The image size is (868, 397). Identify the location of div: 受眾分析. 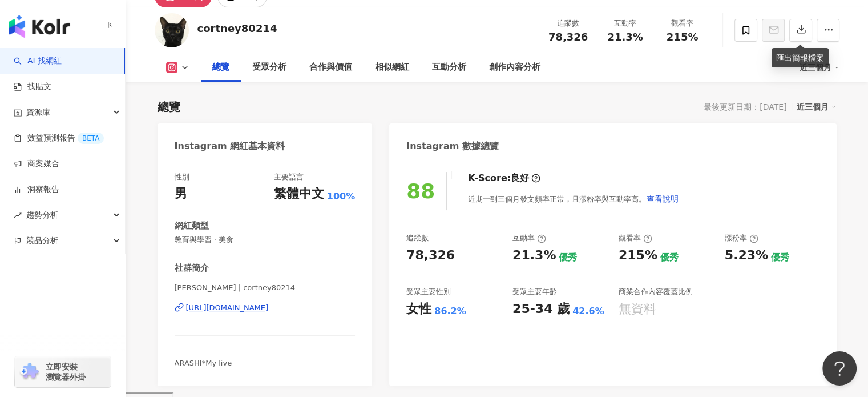
(269, 67).